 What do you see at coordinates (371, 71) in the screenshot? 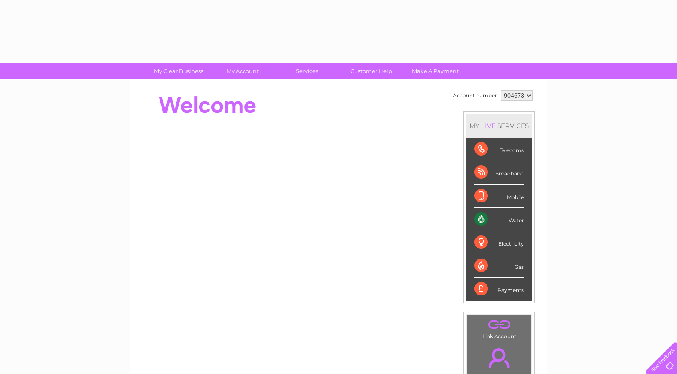
I see `a: Customer Help` at bounding box center [371, 71].